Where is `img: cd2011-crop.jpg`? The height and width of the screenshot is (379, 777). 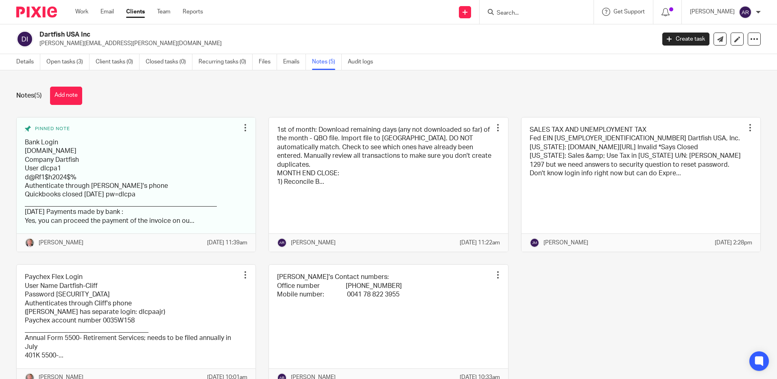
img: cd2011-crop.jpg is located at coordinates (30, 243).